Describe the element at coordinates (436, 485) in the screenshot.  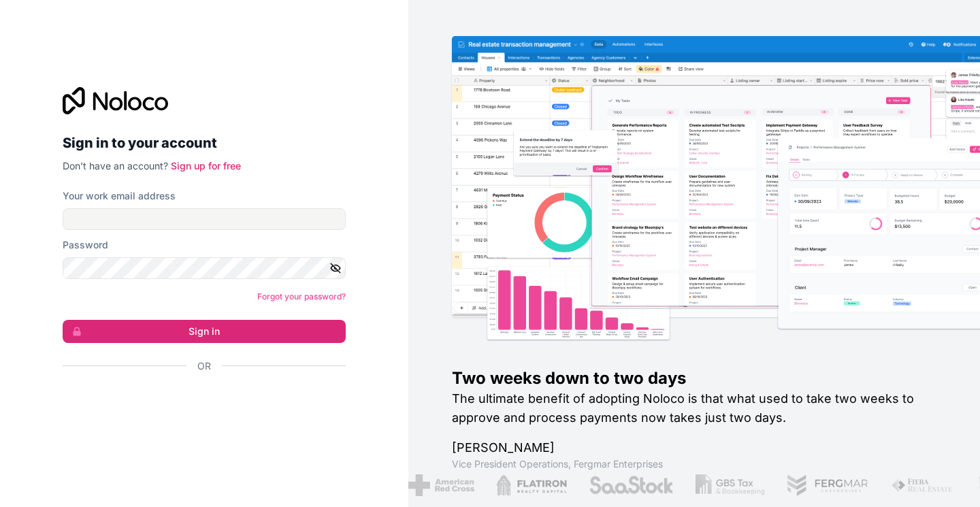
I see `img: /assets/american-red-cross-BAupjrZR.png` at that location.